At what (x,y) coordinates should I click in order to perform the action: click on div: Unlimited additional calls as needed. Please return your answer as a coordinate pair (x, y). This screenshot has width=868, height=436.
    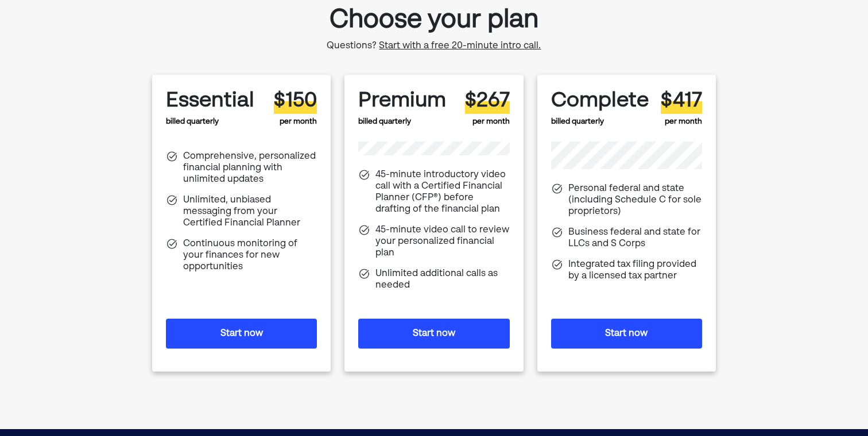
    Looking at the image, I should click on (442, 279).